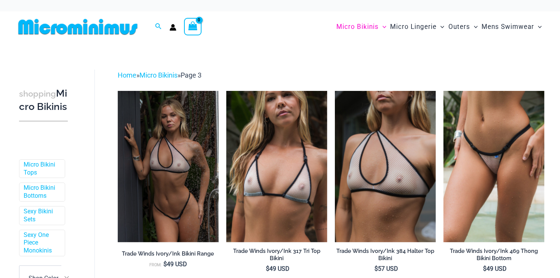  Describe the element at coordinates (459, 27) in the screenshot. I see `span: Outers` at that location.